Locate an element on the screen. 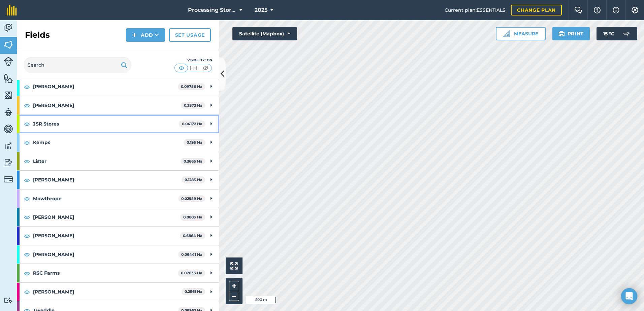 This screenshot has width=644, height=311. img: Ruler icon is located at coordinates (506, 34).